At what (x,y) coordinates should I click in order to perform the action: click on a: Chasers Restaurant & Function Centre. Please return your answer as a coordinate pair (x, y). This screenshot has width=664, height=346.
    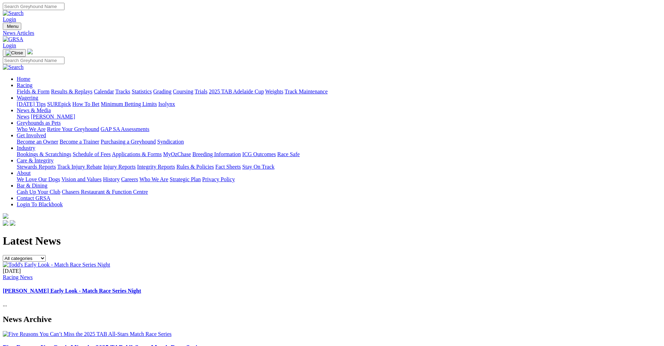
    Looking at the image, I should click on (105, 192).